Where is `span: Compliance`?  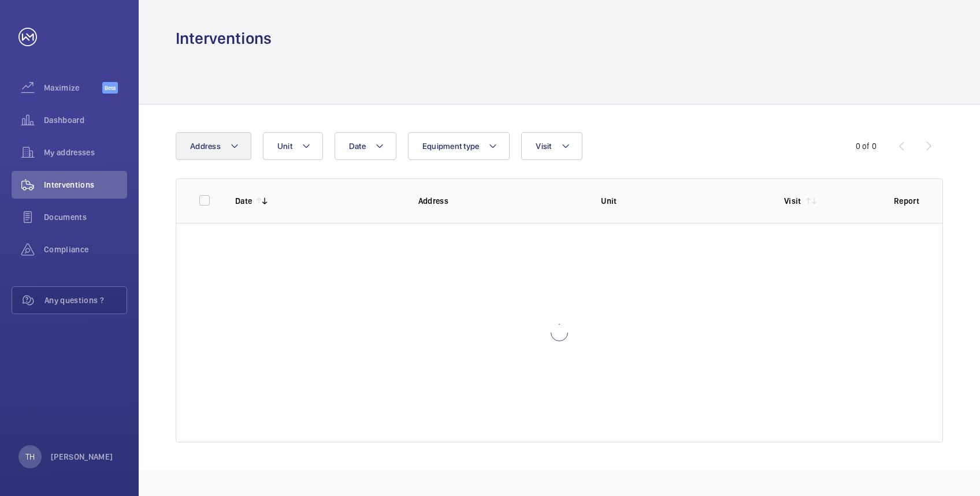
span: Compliance is located at coordinates (86, 250).